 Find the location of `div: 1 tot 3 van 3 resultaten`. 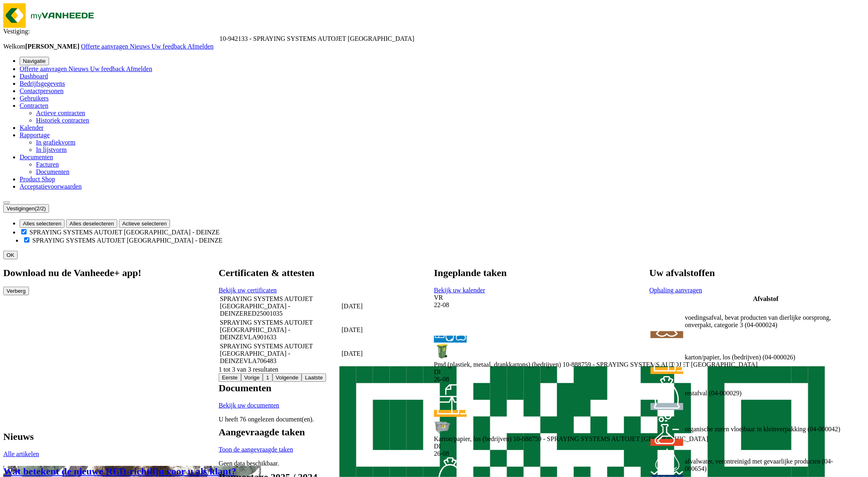

div: 1 tot 3 van 3 resultaten is located at coordinates (312, 370).